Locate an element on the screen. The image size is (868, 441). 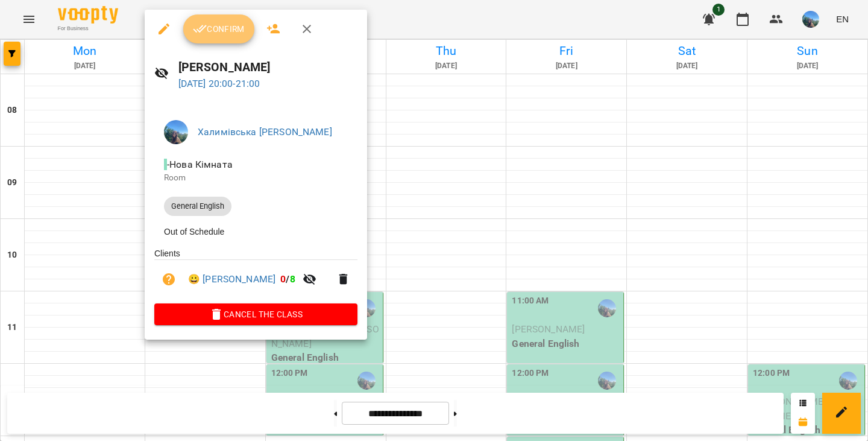
ul: Clients is located at coordinates (255, 275).